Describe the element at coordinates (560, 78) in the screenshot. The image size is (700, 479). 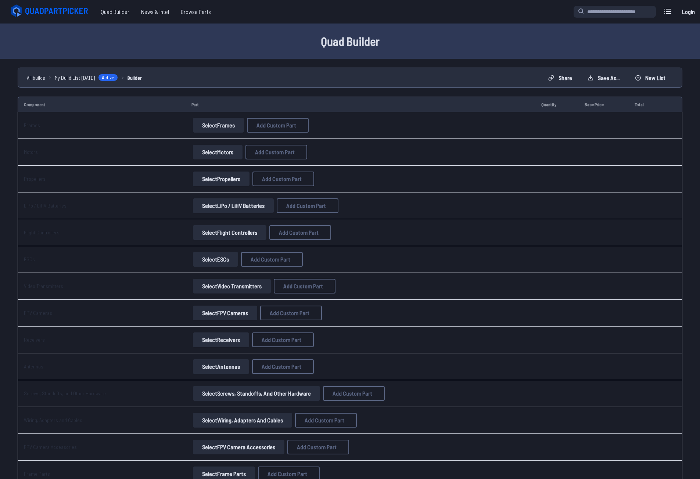
I see `button: Share` at that location.